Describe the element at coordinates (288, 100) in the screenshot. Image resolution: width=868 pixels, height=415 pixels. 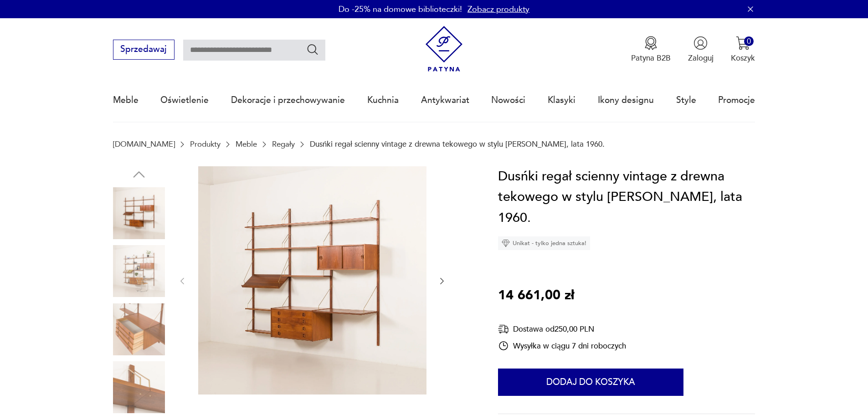
I see `a: Dekoracje i przechowywanie` at that location.